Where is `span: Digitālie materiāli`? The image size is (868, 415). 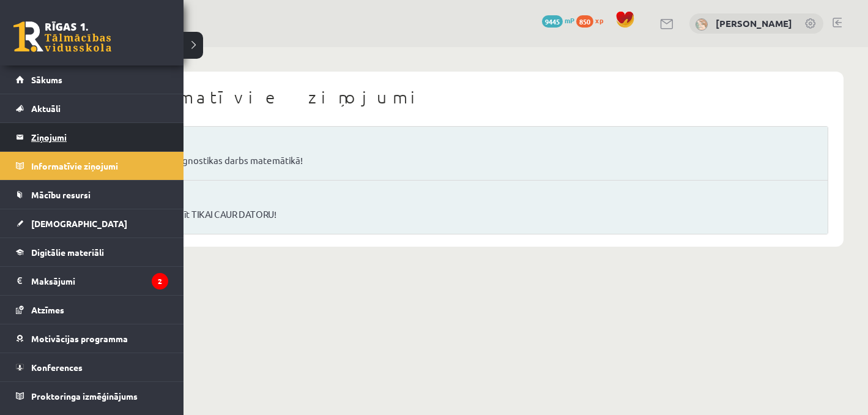
span: Digitālie materiāli is located at coordinates (67, 252).